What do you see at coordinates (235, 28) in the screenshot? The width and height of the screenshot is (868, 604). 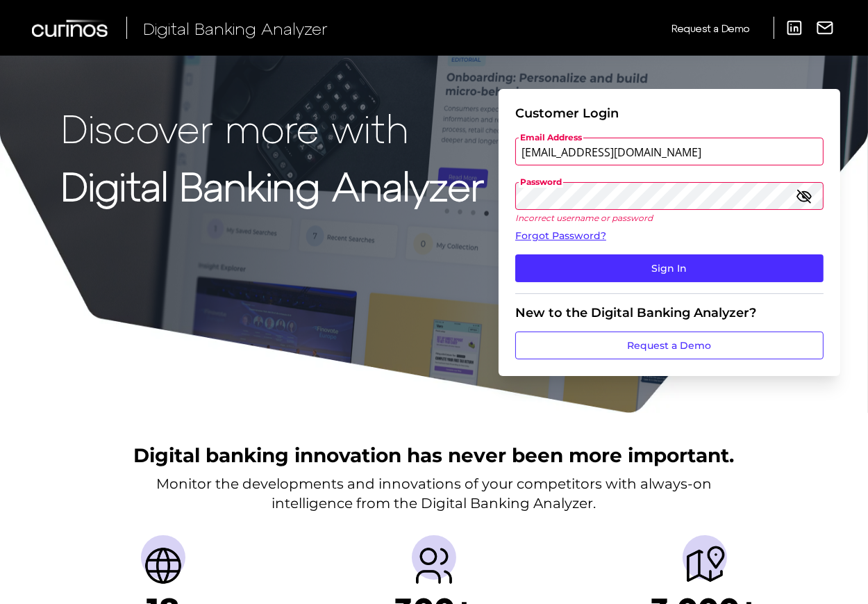 I see `span: Digital Banking Analyzer` at bounding box center [235, 28].